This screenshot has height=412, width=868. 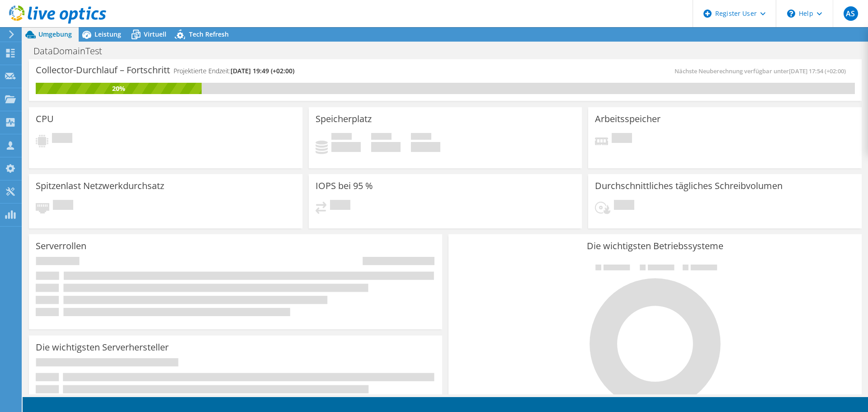 I want to click on span: Belegt, so click(x=341, y=137).